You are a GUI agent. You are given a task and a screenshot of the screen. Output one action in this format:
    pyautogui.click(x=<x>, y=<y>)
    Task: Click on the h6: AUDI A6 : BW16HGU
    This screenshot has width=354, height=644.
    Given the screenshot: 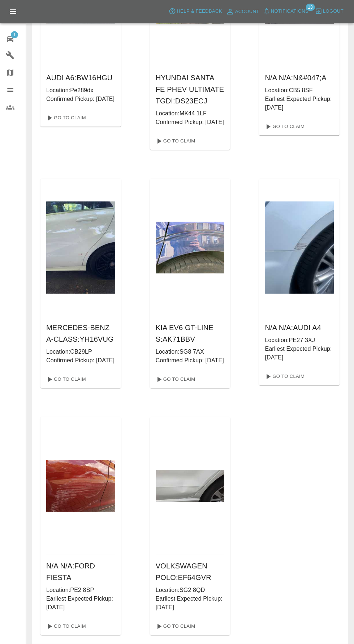 What is the action you would take?
    pyautogui.click(x=81, y=78)
    